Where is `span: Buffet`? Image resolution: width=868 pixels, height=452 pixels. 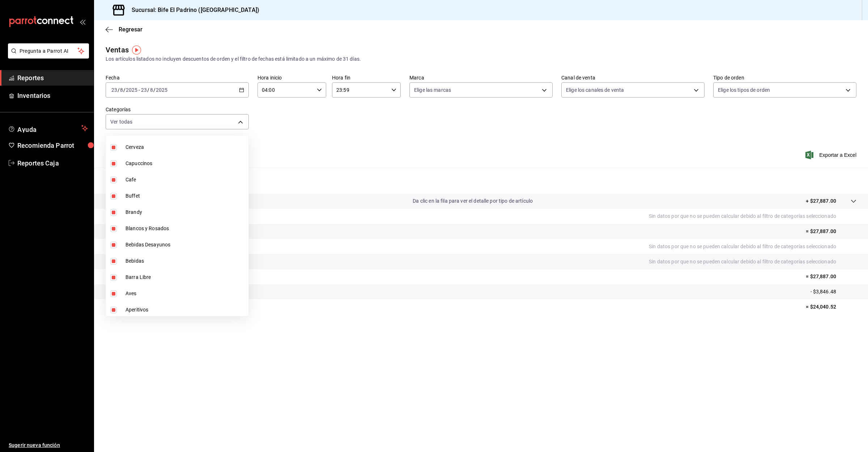
span: Buffet is located at coordinates (186, 196).